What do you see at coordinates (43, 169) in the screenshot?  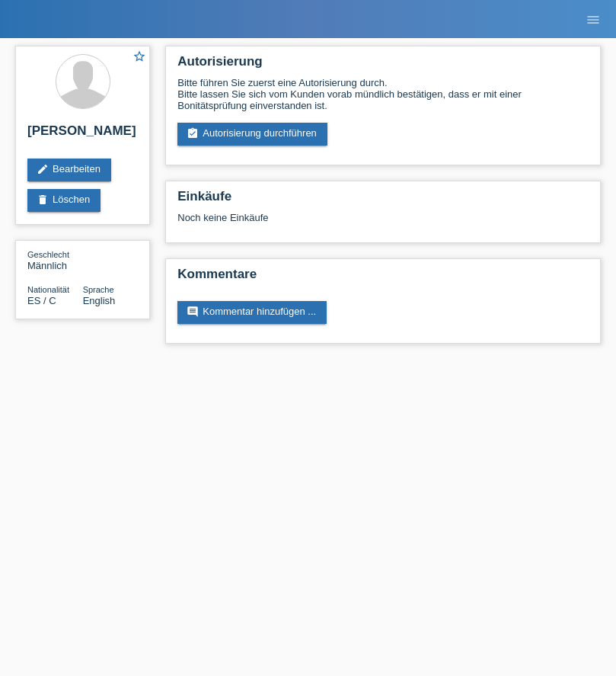 I see `i: edit` at bounding box center [43, 169].